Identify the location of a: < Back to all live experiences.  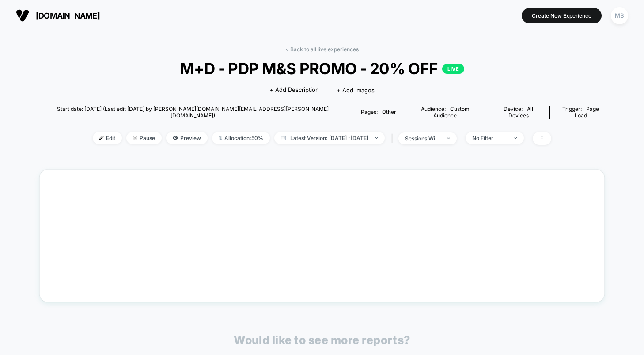
(322, 49).